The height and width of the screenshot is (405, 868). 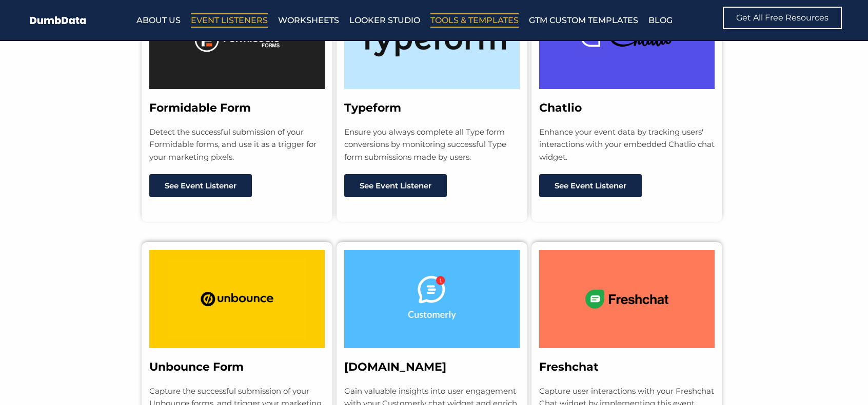 I want to click on a: Looker Studio, so click(x=385, y=21).